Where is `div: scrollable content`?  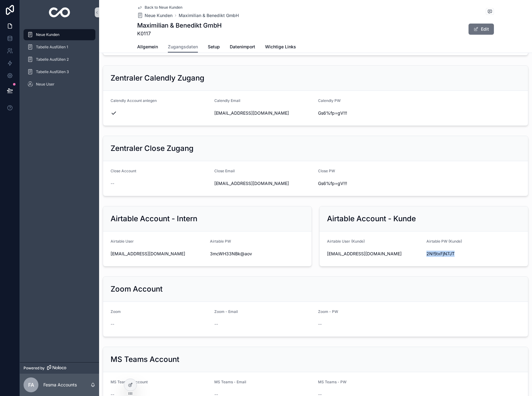
div: scrollable content is located at coordinates (60, 61).